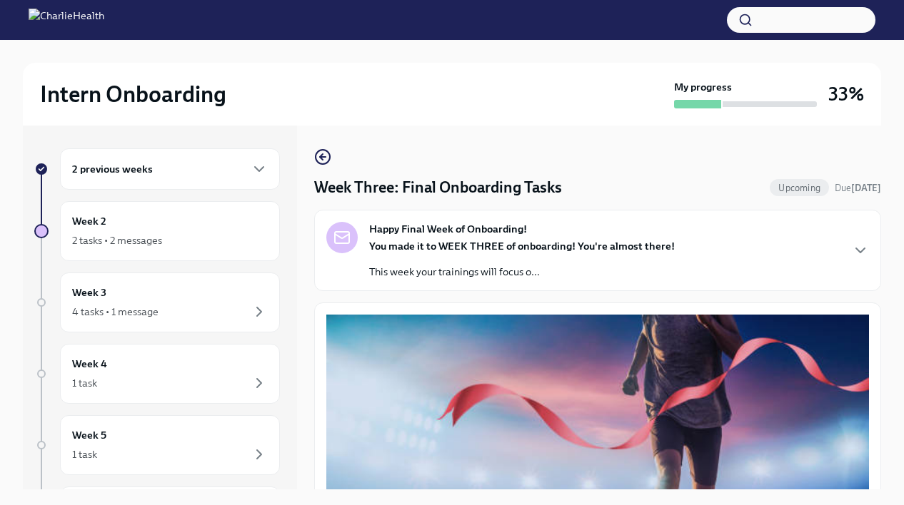  Describe the element at coordinates (170, 169) in the screenshot. I see `div: 2 previous weeks` at that location.